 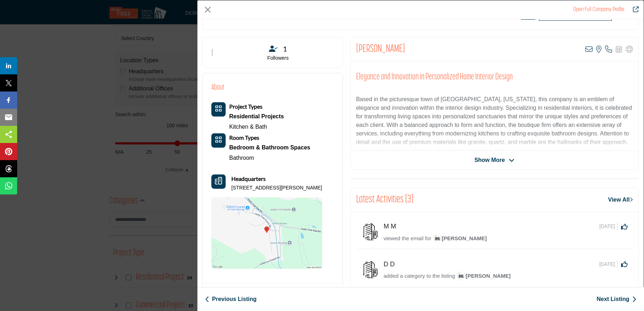 I want to click on span: 1, so click(x=285, y=48).